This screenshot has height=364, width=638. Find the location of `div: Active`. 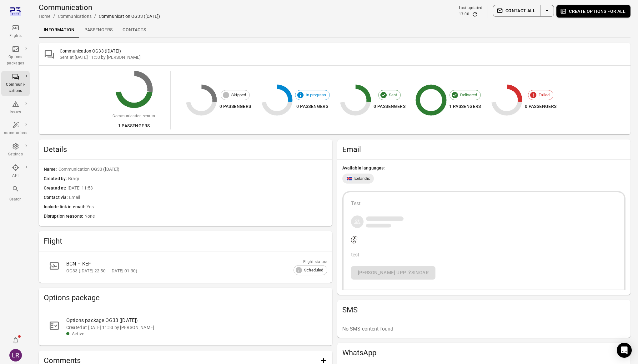

div: Active is located at coordinates (197, 333).